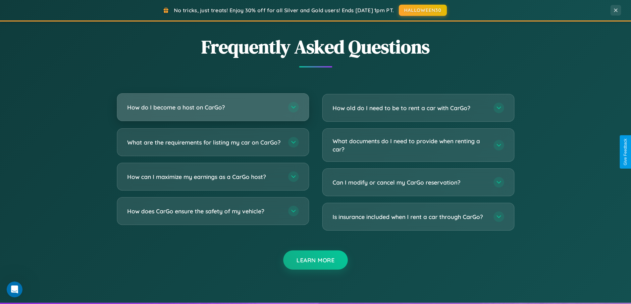 This screenshot has width=631, height=304. Describe the element at coordinates (625, 152) in the screenshot. I see `div: Give Feedback` at that location.